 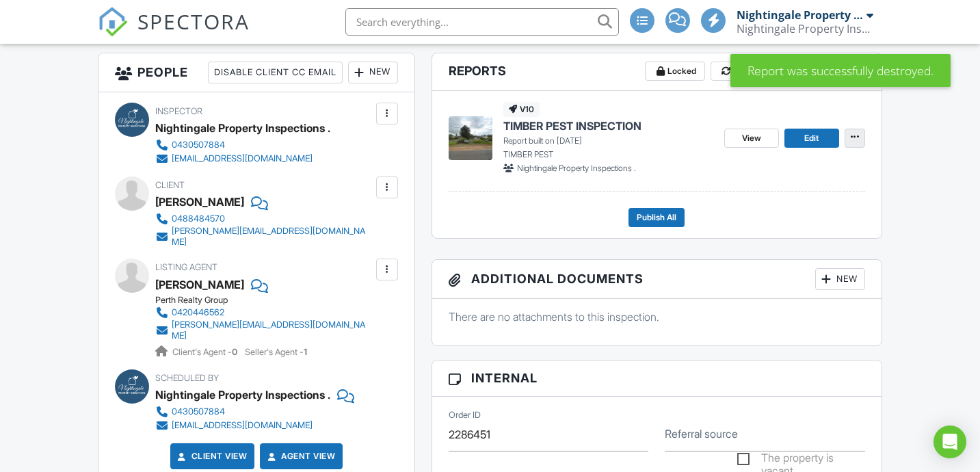 What do you see at coordinates (211, 456) in the screenshot?
I see `a: Client View` at bounding box center [211, 456].